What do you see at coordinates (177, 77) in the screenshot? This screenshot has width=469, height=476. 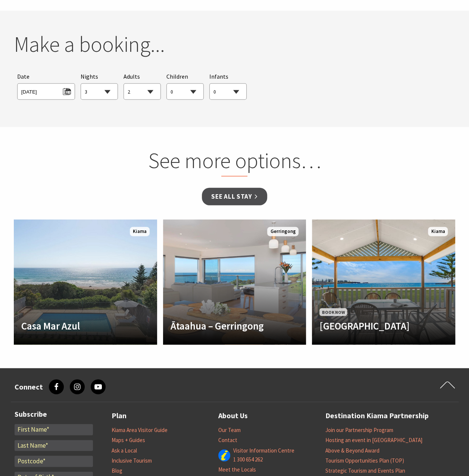 I see `span: Children` at bounding box center [177, 77].